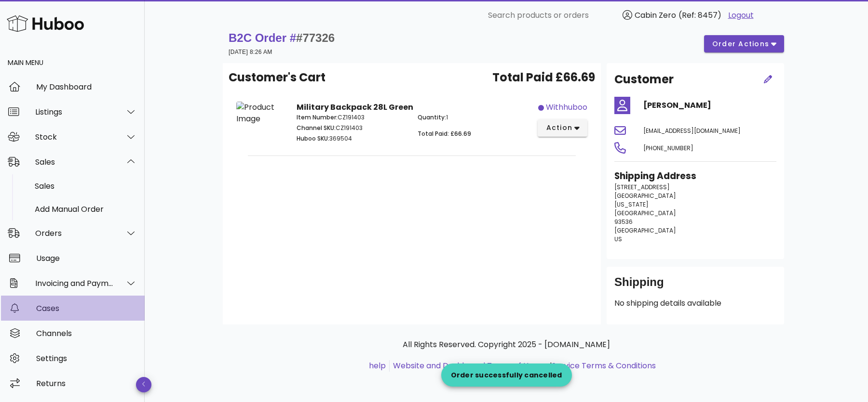  Describe the element at coordinates (696, 176) in the screenshot. I see `h3: Shipping Address` at that location.